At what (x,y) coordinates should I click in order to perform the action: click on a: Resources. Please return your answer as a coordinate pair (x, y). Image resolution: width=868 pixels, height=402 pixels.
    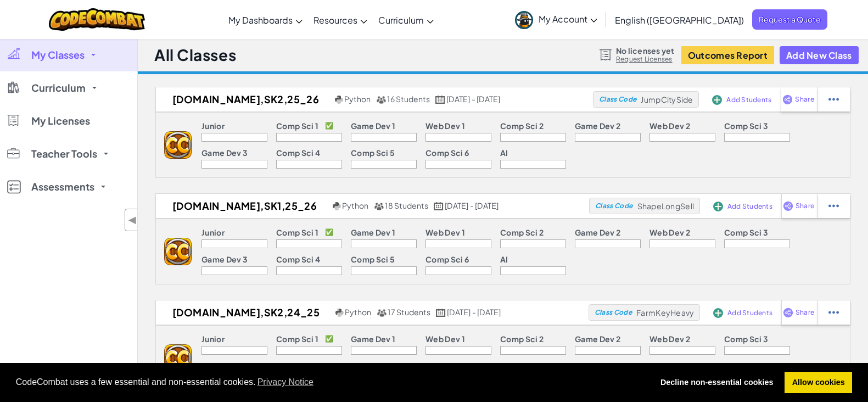
    Looking at the image, I should click on (341, 20).